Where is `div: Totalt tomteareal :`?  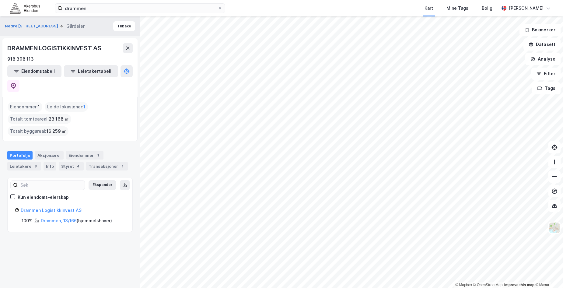
div: Totalt tomteareal : is located at coordinates (39, 119).